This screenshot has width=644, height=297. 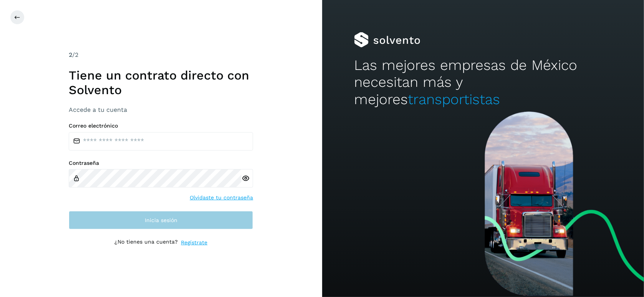 What do you see at coordinates (161, 163) in the screenshot?
I see `label: Contraseña` at bounding box center [161, 163].